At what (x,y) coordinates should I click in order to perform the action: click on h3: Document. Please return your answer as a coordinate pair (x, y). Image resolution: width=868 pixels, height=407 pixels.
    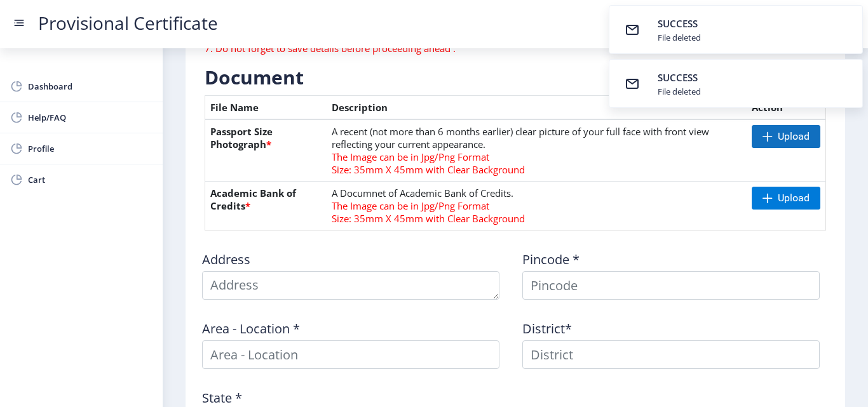
    Looking at the image, I should click on (515, 78).